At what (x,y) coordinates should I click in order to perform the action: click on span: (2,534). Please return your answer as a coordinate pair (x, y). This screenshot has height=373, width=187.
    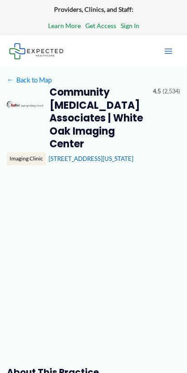
    Looking at the image, I should click on (171, 92).